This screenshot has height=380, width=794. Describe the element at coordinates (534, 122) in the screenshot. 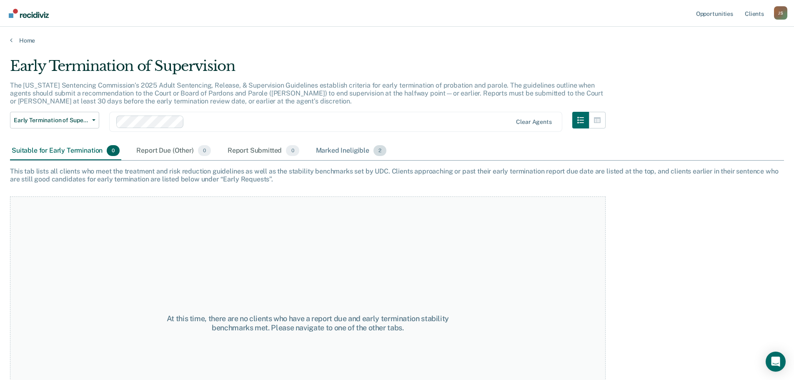

I see `div: Clear agents` at that location.